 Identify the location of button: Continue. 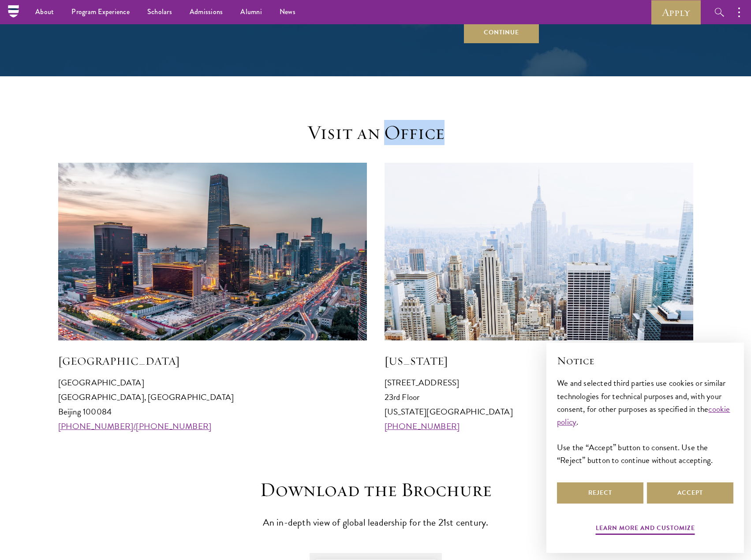
(501, 33).